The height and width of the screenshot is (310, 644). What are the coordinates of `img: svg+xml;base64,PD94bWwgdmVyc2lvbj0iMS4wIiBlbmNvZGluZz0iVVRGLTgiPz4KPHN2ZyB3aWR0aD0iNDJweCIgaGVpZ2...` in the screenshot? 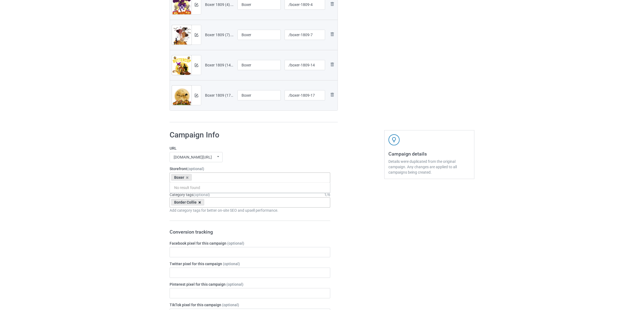 It's located at (394, 140).